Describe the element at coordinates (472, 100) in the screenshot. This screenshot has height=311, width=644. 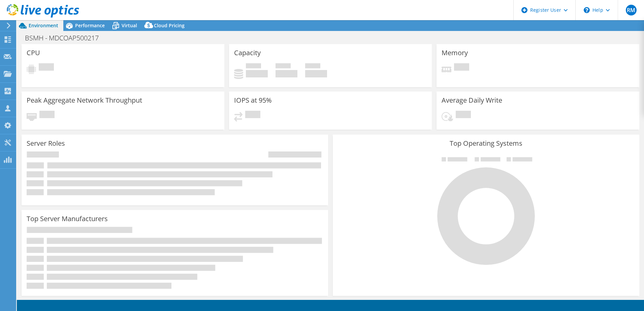
I see `h3: Average Daily Write` at that location.